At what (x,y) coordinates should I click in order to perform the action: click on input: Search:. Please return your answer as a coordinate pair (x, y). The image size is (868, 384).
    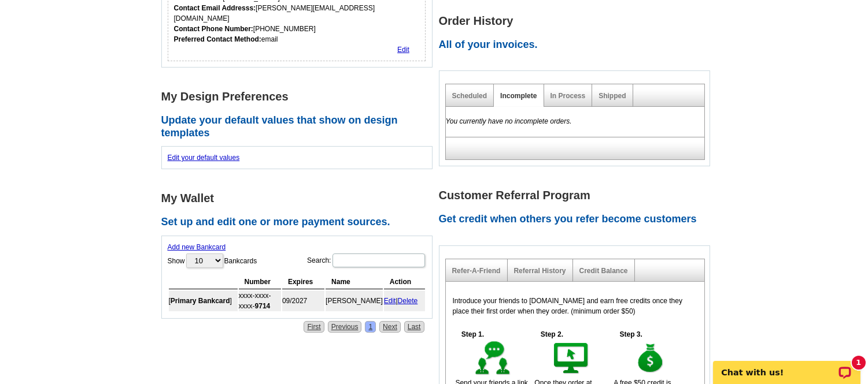
    Looking at the image, I should click on (379, 261).